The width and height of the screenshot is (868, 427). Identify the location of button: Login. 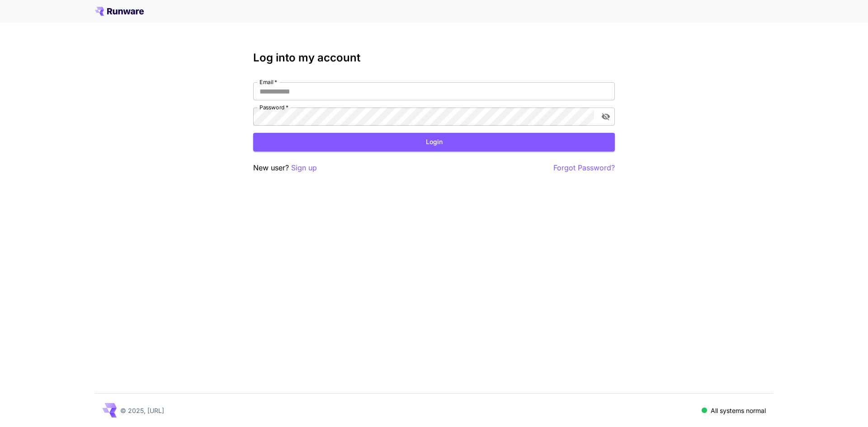
(434, 142).